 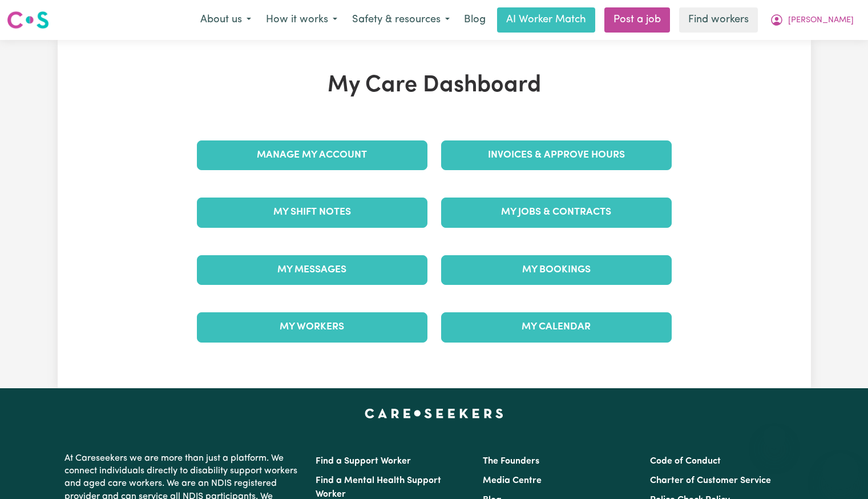 I want to click on a: Invoices & Approve Hours, so click(x=556, y=155).